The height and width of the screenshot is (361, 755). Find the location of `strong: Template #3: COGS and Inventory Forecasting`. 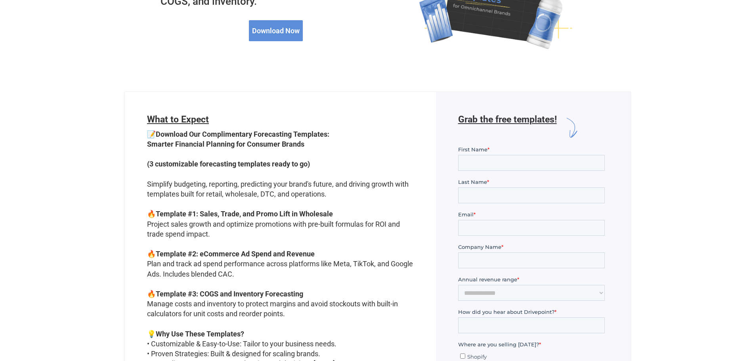

strong: Template #3: COGS and Inventory Forecasting is located at coordinates (229, 294).